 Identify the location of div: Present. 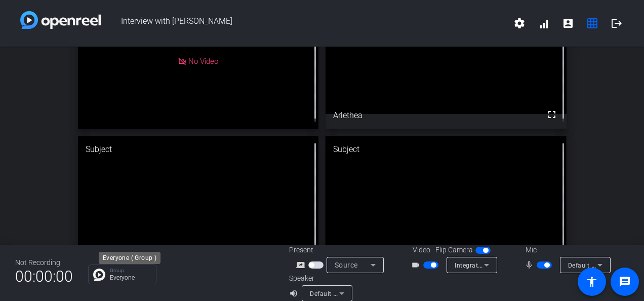
(340, 250).